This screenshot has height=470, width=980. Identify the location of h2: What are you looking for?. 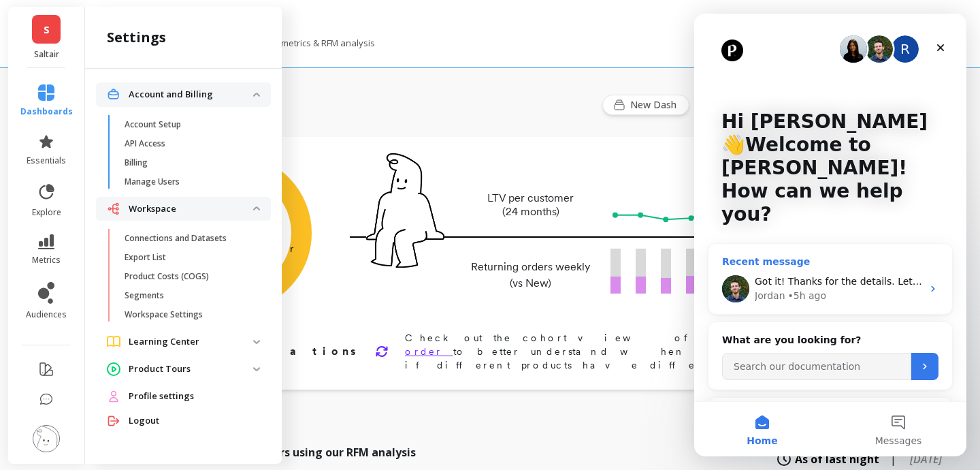
(137, 326).